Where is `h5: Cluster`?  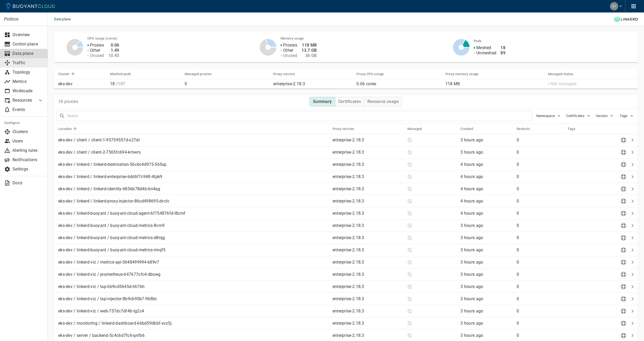 h5: Cluster is located at coordinates (64, 74).